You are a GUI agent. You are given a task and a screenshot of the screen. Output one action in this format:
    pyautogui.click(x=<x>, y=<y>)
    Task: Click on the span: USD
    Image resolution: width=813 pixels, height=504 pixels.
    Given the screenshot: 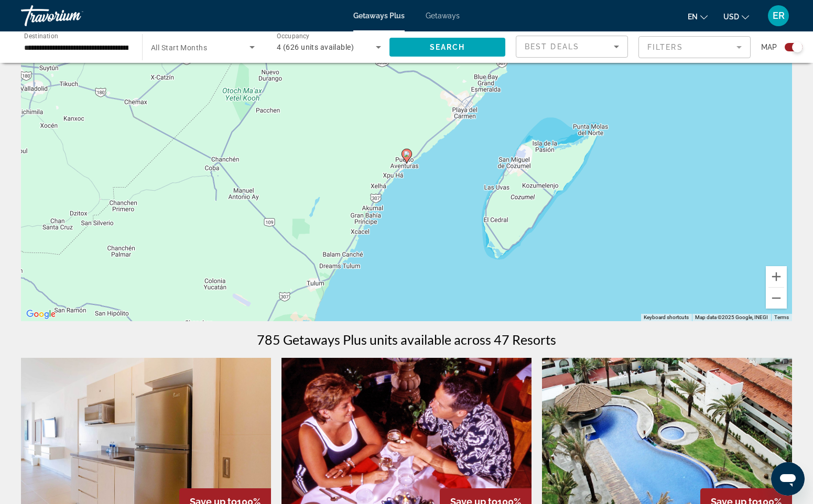 What is the action you would take?
    pyautogui.click(x=731, y=16)
    